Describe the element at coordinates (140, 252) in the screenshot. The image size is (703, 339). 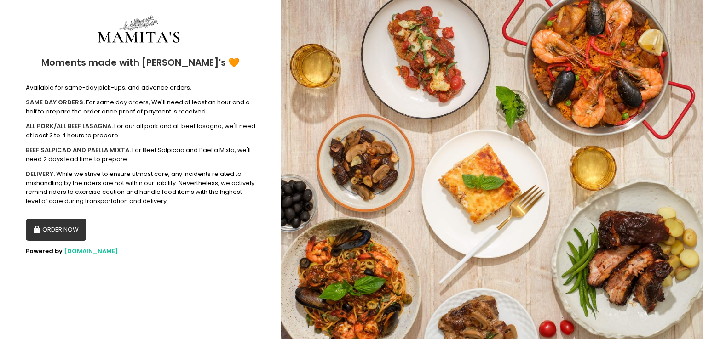
I see `div: Powered by` at that location.